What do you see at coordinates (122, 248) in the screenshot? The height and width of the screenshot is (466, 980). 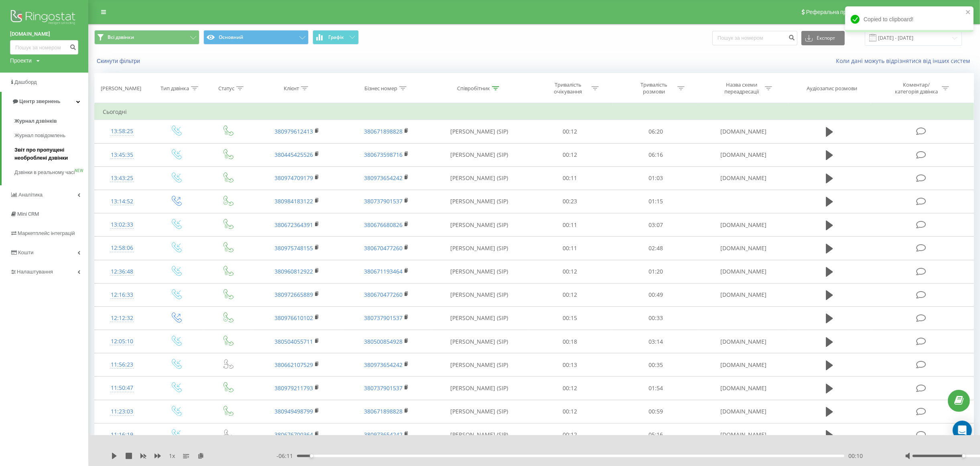 I see `div: 12:58:06` at bounding box center [122, 248].